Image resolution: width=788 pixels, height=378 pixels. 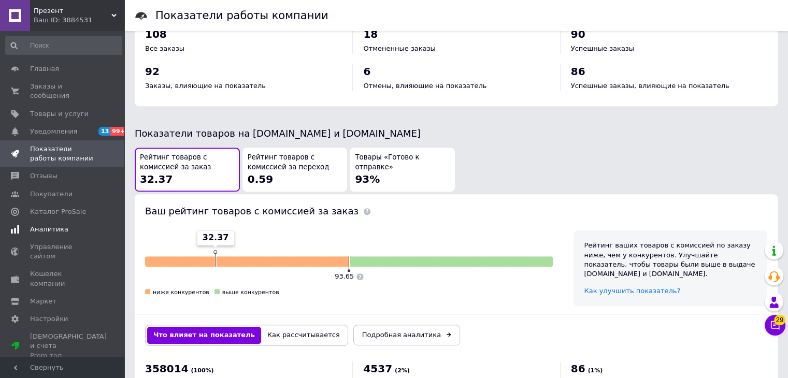 What do you see at coordinates (43, 301) in the screenshot?
I see `span: Маркет` at bounding box center [43, 301].